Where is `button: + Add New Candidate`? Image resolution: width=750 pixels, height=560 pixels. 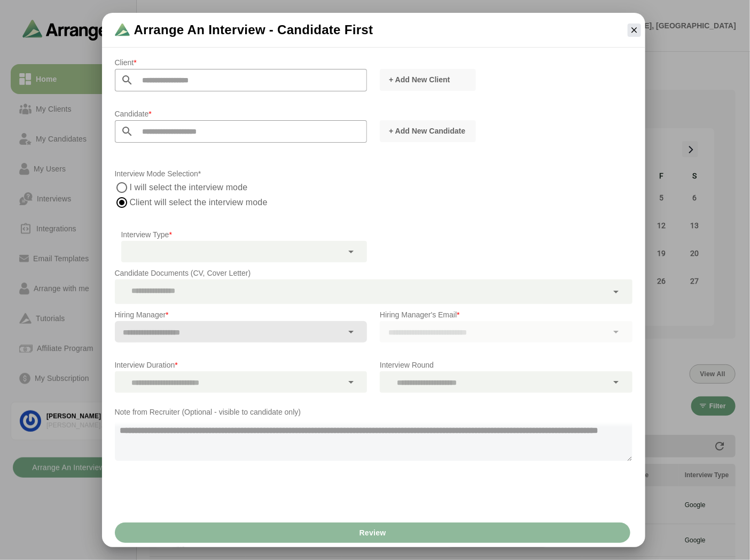
button: + Add New Candidate is located at coordinates (428, 131).